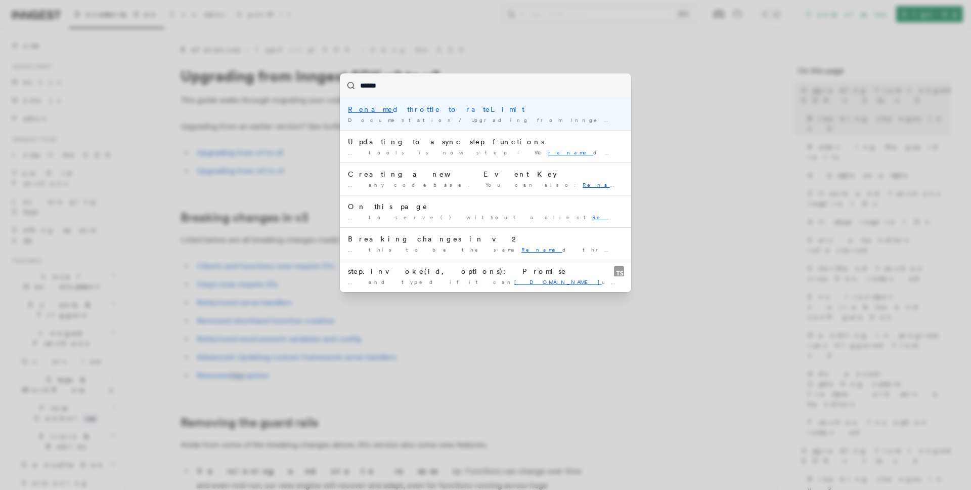 This screenshot has height=490, width=971. What do you see at coordinates (401, 120) in the screenshot?
I see `span: Documentation` at bounding box center [401, 120].